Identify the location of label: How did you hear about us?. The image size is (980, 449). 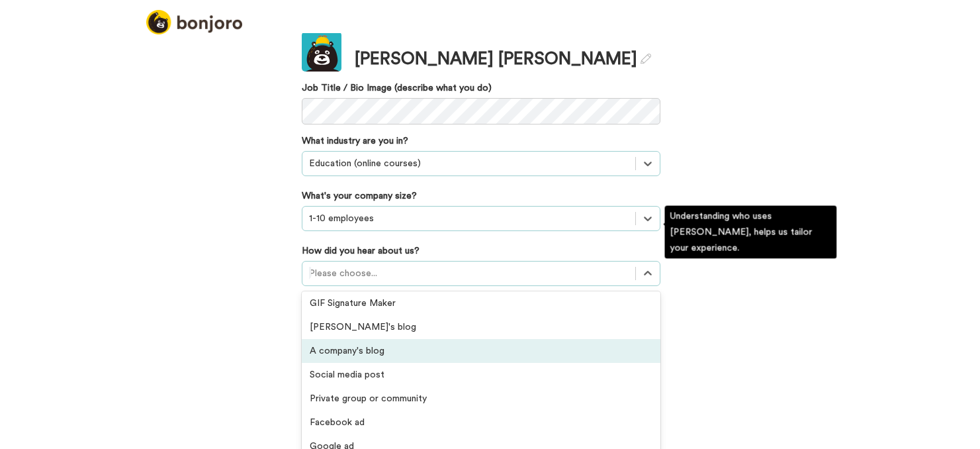
(361, 251).